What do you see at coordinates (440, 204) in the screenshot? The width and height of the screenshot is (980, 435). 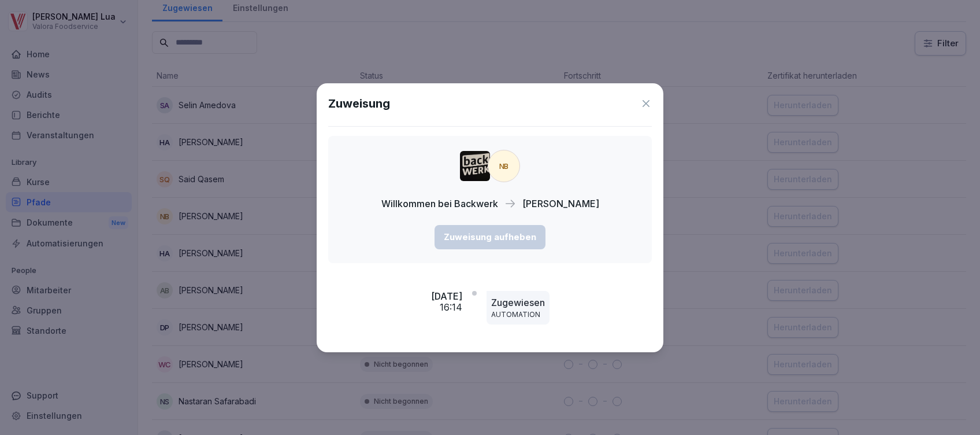 I see `p: Willkommen bei Backwerk` at bounding box center [440, 204].